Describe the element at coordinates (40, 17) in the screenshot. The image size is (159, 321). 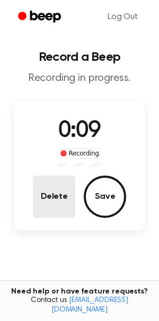
I see `a: Beep` at that location.